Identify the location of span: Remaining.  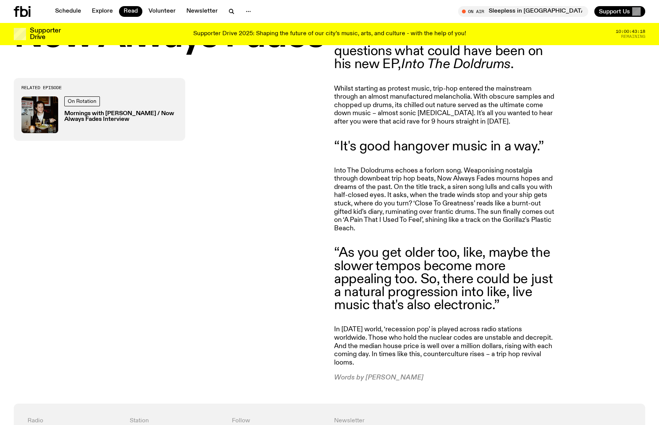
(633, 36).